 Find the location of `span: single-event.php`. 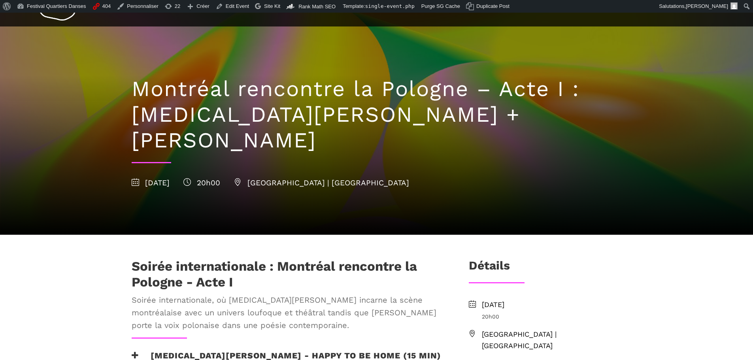

span: single-event.php is located at coordinates (390, 6).